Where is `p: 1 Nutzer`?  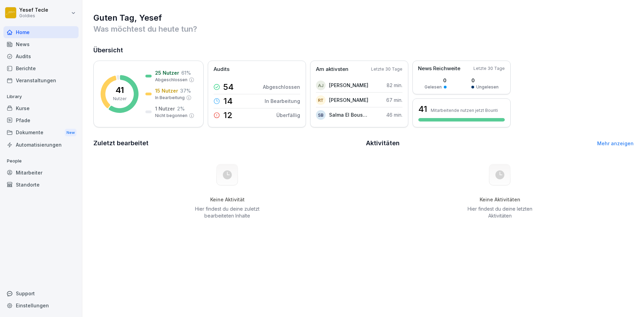 p: 1 Nutzer is located at coordinates (165, 109).